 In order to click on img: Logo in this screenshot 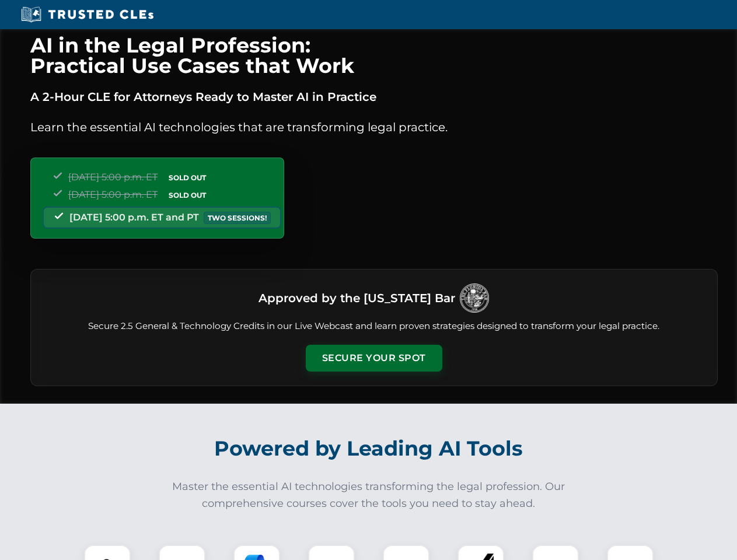, I will do `click(475, 298)`.